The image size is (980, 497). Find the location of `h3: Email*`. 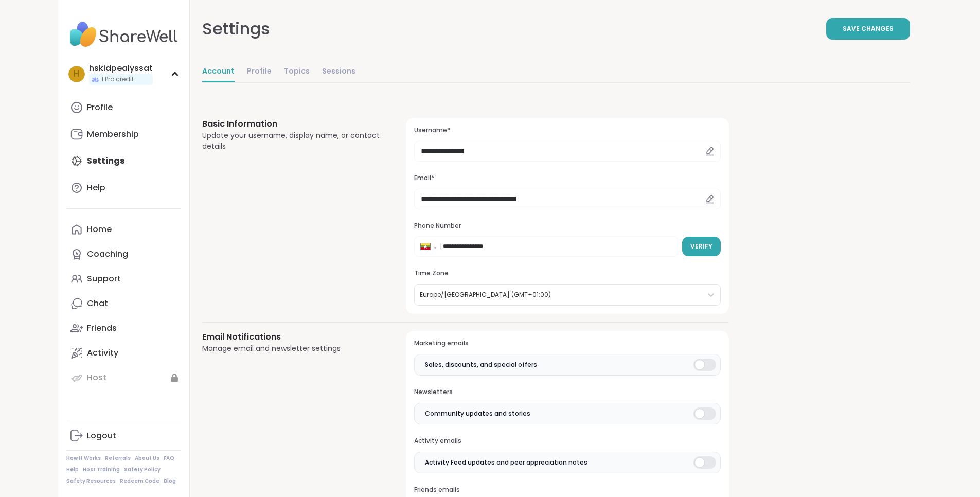

h3: Email* is located at coordinates (567, 178).